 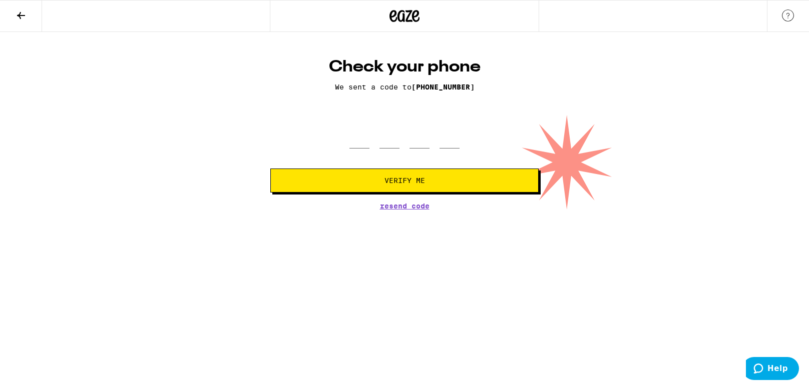 I want to click on button: Resend Code, so click(x=404, y=206).